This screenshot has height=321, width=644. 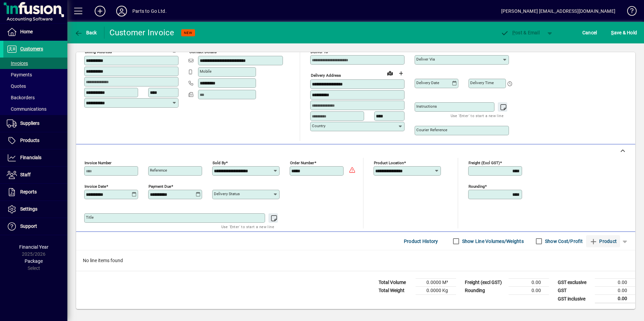 I want to click on a: Products, so click(x=35, y=140).